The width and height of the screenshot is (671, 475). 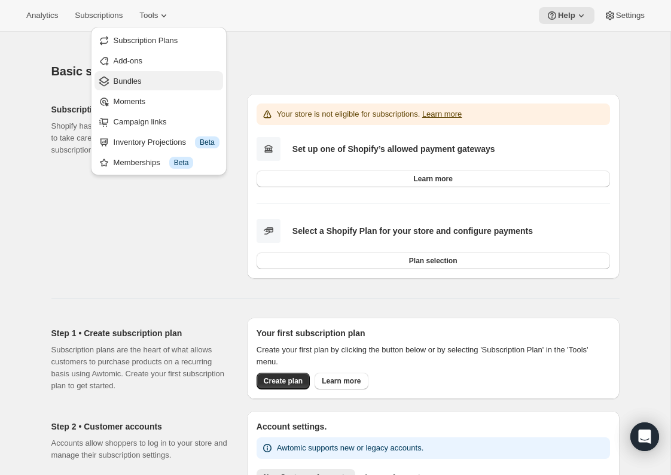 I want to click on button: Create plan, so click(x=283, y=381).